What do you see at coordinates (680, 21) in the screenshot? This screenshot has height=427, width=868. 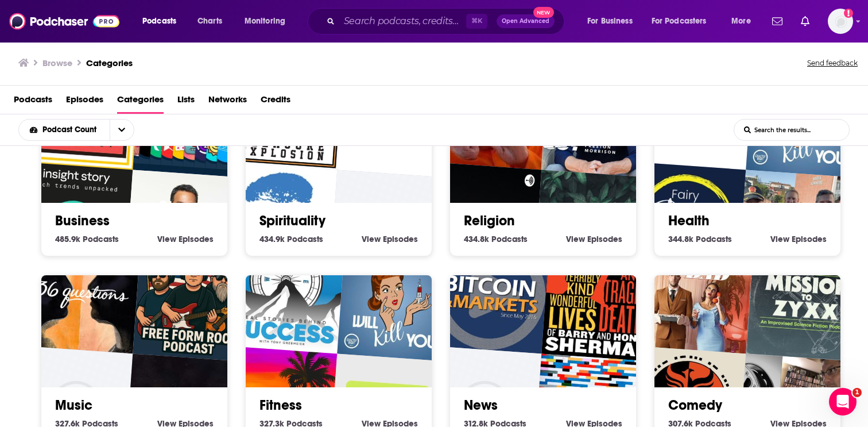 I see `span: For Podcasters` at bounding box center [680, 21].